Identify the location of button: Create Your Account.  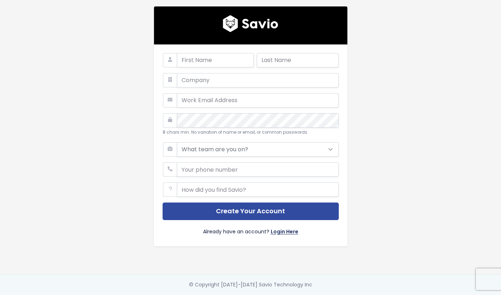
(251, 211).